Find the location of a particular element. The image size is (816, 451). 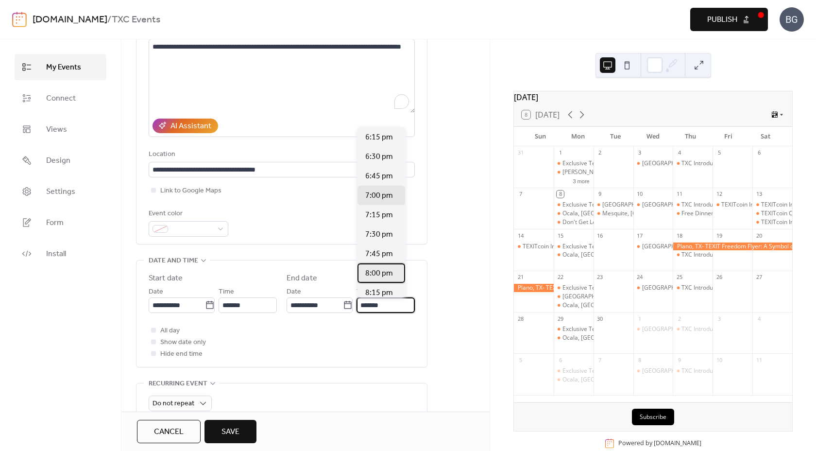

div: 7 is located at coordinates (520, 194).